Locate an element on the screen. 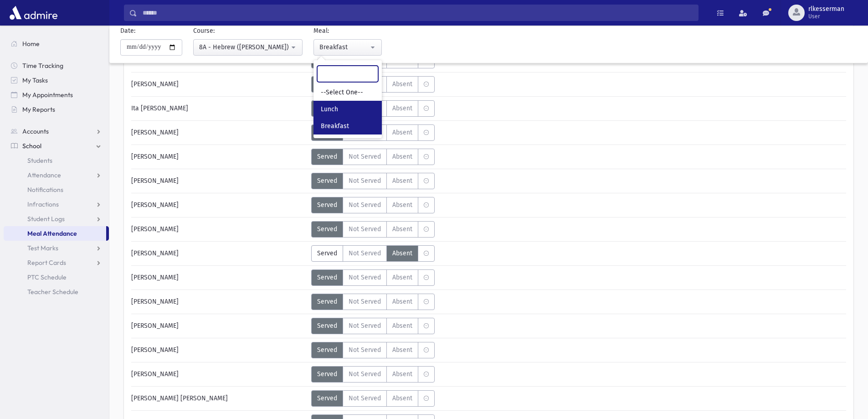 Image resolution: width=868 pixels, height=419 pixels. span: Test Marks is located at coordinates (43, 248).